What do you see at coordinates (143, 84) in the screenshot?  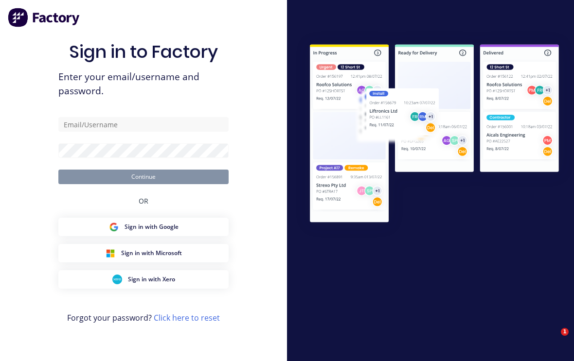 I see `span: Enter your email/username and password.` at bounding box center [143, 84].